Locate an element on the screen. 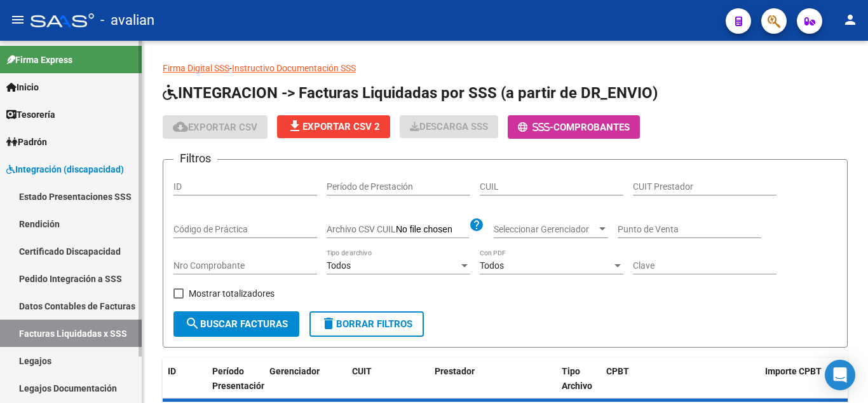 This screenshot has height=403, width=868. mat-icon: cloud_download is located at coordinates (180, 126).